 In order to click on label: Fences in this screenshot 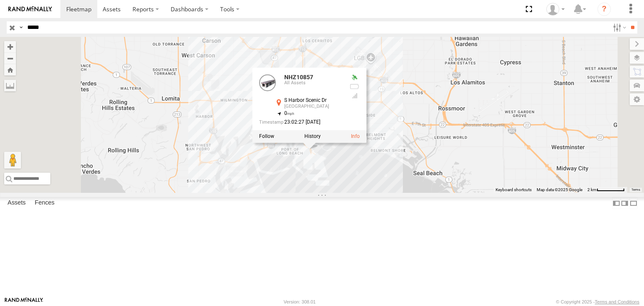, I will do `click(45, 203)`.